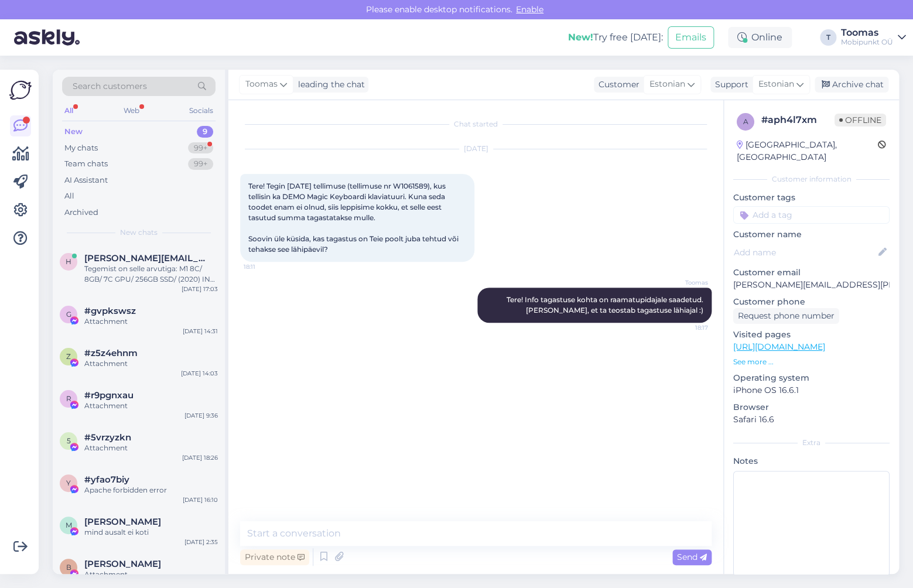 The height and width of the screenshot is (588, 913). Describe the element at coordinates (529, 9) in the screenshot. I see `span: Enable` at that location.